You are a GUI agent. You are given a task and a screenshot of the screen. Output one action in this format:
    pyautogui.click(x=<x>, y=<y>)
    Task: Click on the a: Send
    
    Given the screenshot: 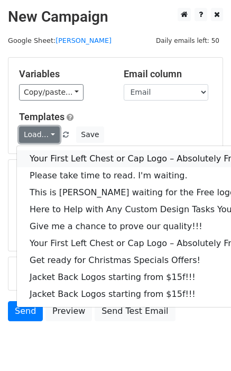 What is the action you would take?
    pyautogui.click(x=25, y=311)
    